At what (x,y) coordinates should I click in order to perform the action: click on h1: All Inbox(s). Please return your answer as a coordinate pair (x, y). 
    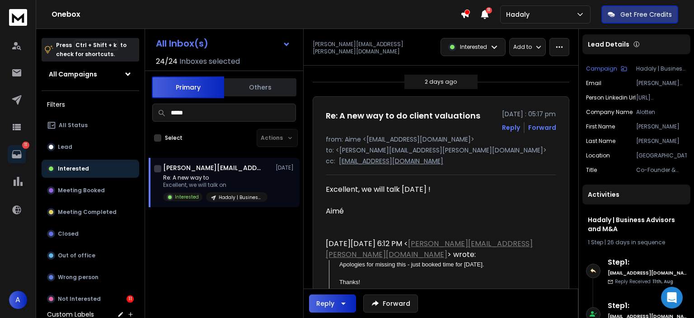
    Looking at the image, I should click on (182, 43).